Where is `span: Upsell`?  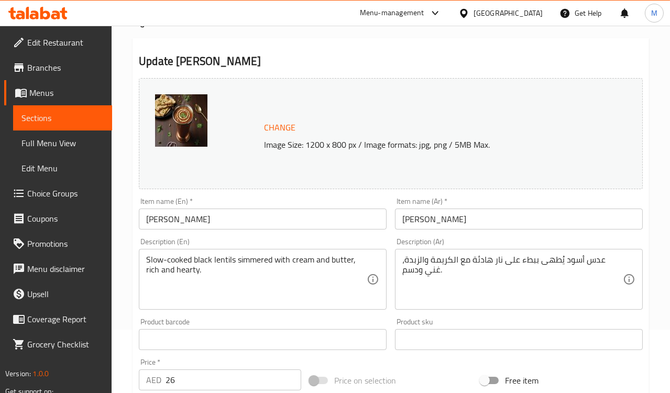 span: Upsell is located at coordinates (65, 294).